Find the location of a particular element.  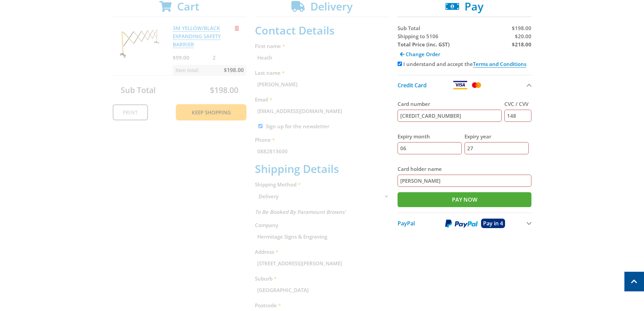

label: Card number is located at coordinates (450, 104).